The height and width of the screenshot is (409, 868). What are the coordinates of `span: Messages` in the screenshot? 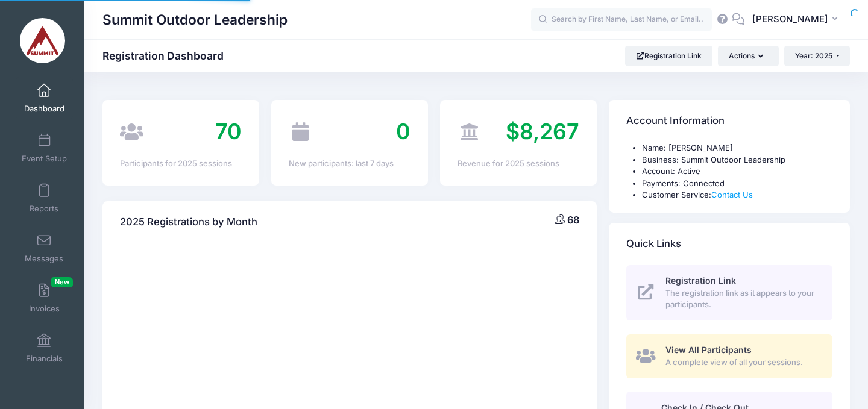 It's located at (44, 258).